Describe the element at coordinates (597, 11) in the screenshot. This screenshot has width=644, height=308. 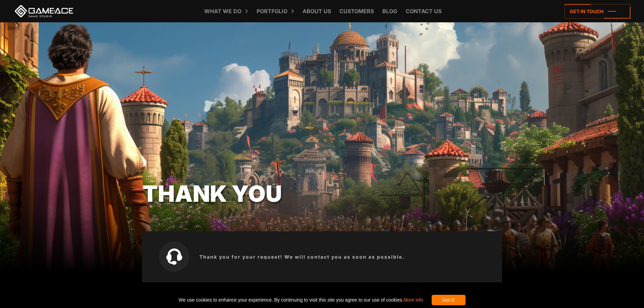
I see `a: Get in touch` at that location.